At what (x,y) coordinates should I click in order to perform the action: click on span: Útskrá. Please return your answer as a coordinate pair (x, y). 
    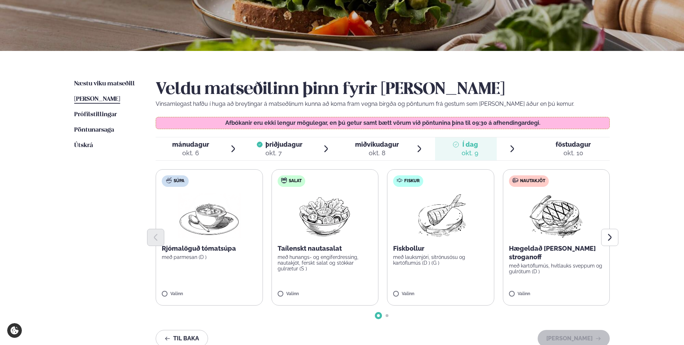
    Looking at the image, I should click on (84, 145).